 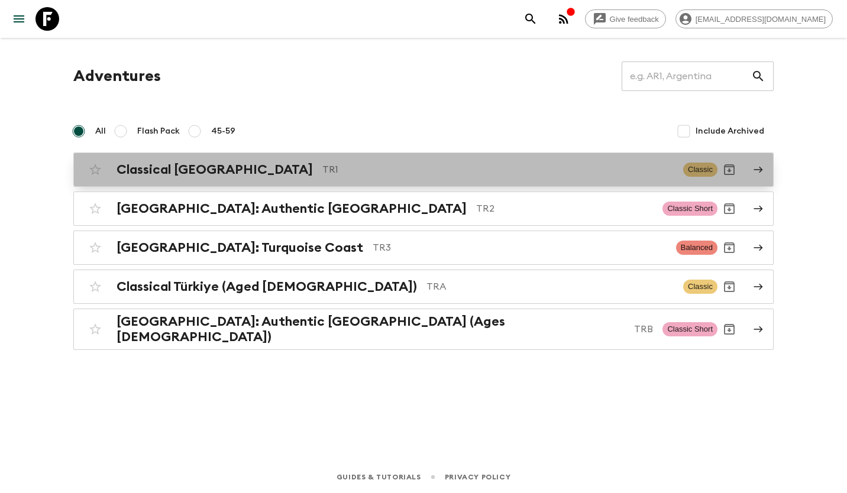 I want to click on input: e.g. AR1, Argentina, so click(x=686, y=76).